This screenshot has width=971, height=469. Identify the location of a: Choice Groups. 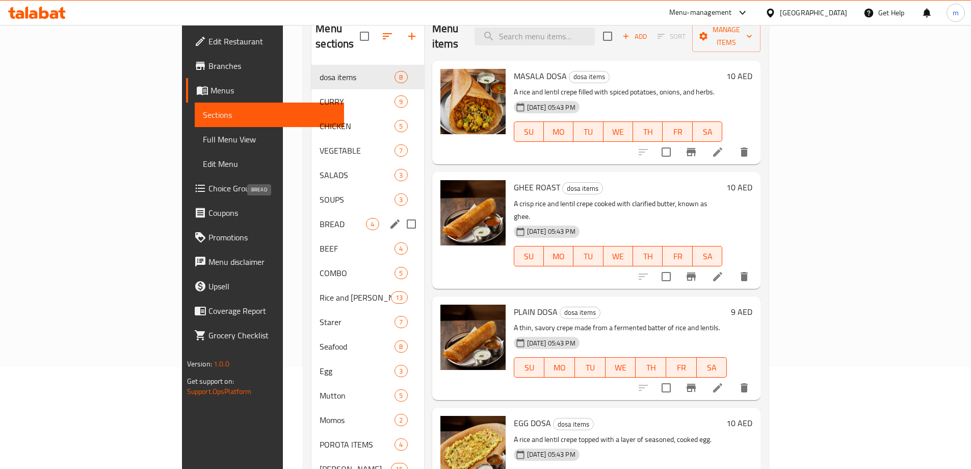
(265, 188).